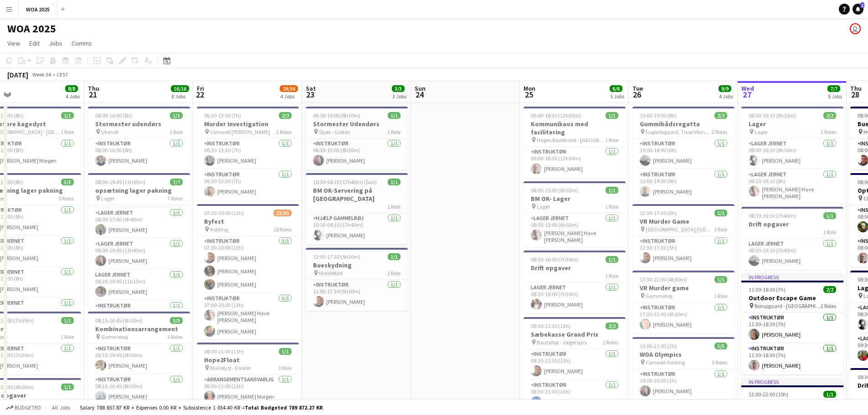  I want to click on span: Jobs, so click(55, 43).